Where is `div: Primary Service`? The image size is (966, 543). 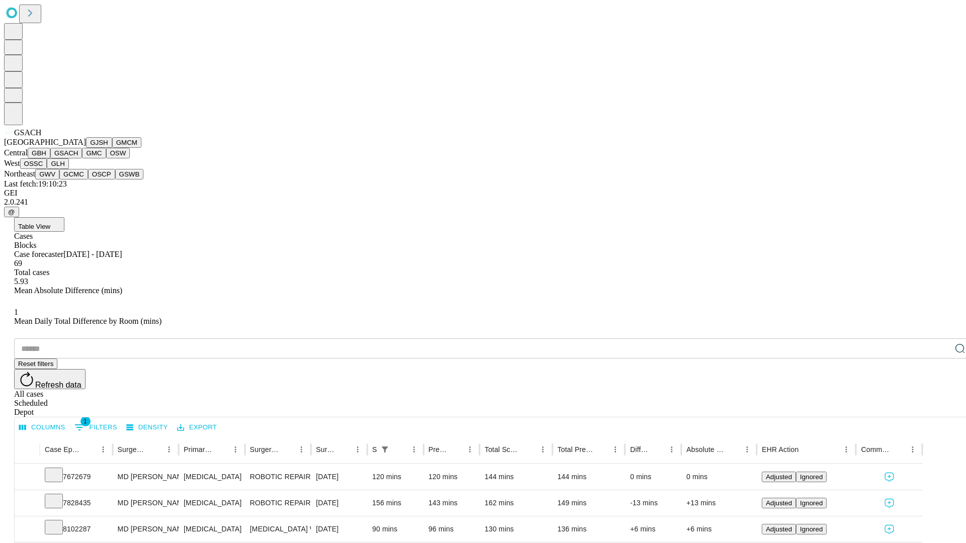
div: Primary Service is located at coordinates (198, 450).